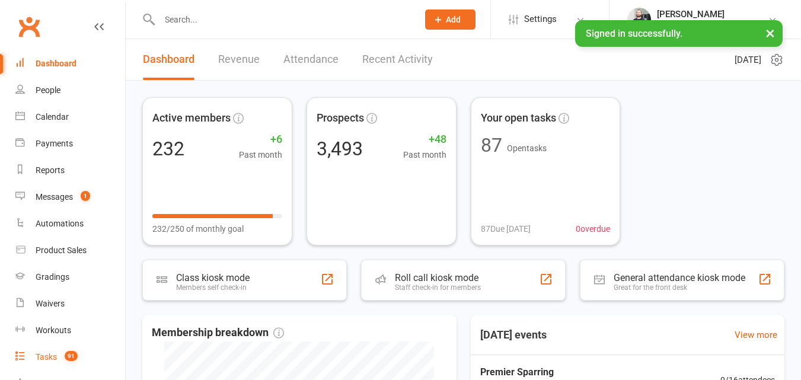 This screenshot has width=801, height=380. What do you see at coordinates (260, 139) in the screenshot?
I see `span: +6` at bounding box center [260, 139].